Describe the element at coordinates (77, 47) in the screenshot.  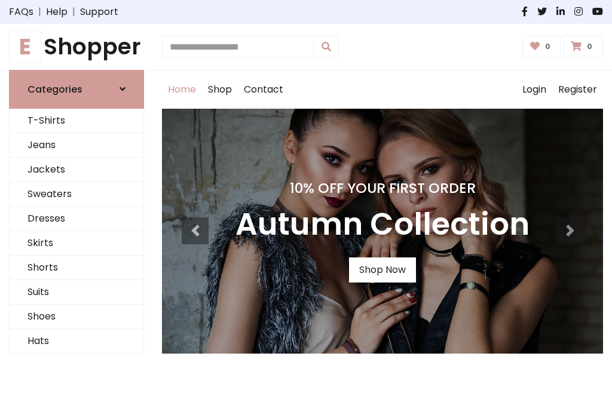
I see `a: EShopper` at that location.